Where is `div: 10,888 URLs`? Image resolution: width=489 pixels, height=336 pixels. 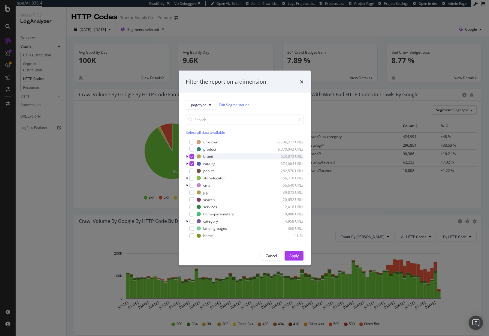 div: 10,888 URLs is located at coordinates (289, 214).